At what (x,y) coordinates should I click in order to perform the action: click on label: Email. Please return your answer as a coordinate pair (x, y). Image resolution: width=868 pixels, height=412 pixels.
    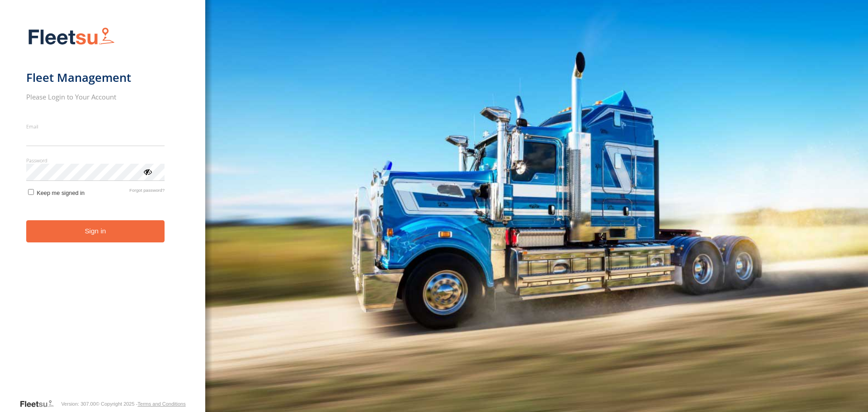
    Looking at the image, I should click on (96, 127).